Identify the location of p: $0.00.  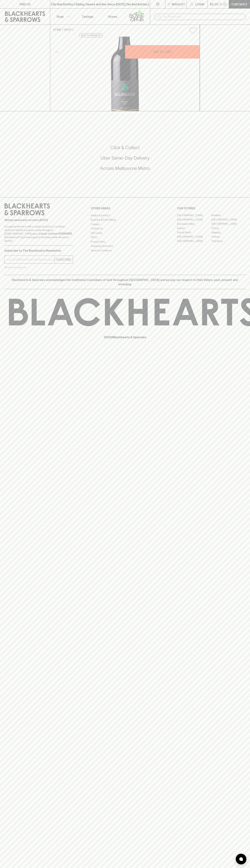
(214, 4).